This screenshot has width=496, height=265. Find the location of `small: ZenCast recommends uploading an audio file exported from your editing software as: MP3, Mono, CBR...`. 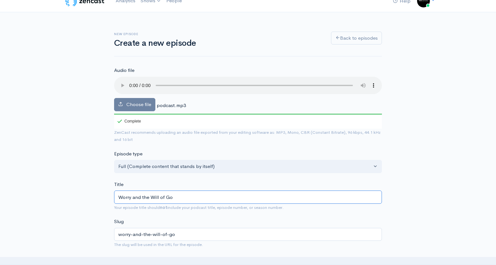

small: ZenCast recommends uploading an audio file exported from your editing software as: MP3, Mono, CBR... is located at coordinates (247, 136).